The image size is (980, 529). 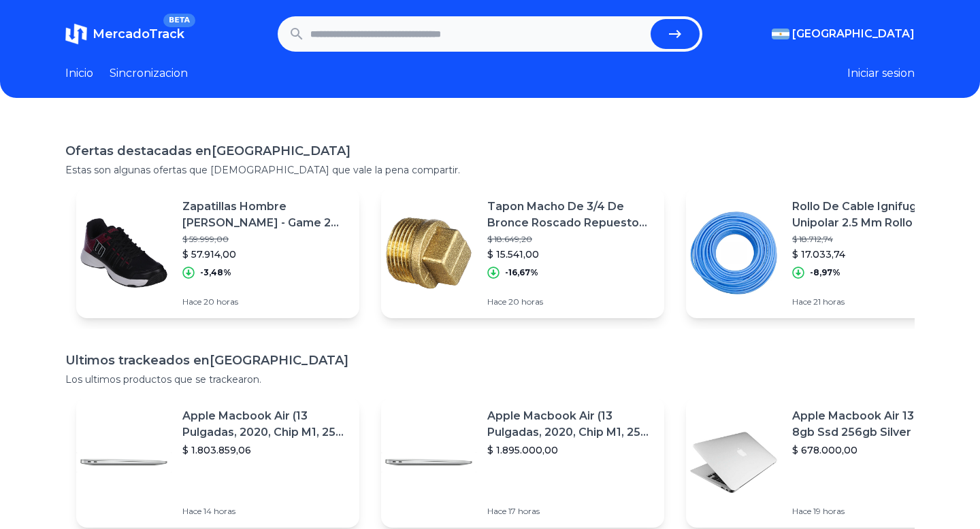 What do you see at coordinates (76, 34) in the screenshot?
I see `img: MercadoTrack` at bounding box center [76, 34].